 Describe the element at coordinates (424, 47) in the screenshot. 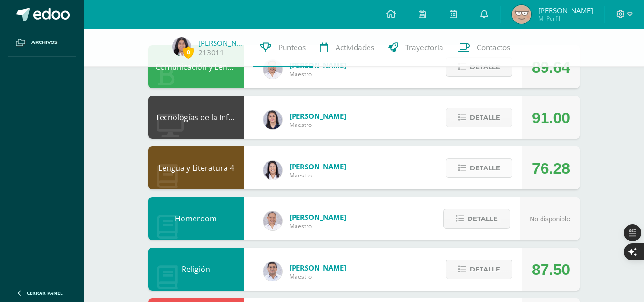

I see `span: Trayectoria` at that location.